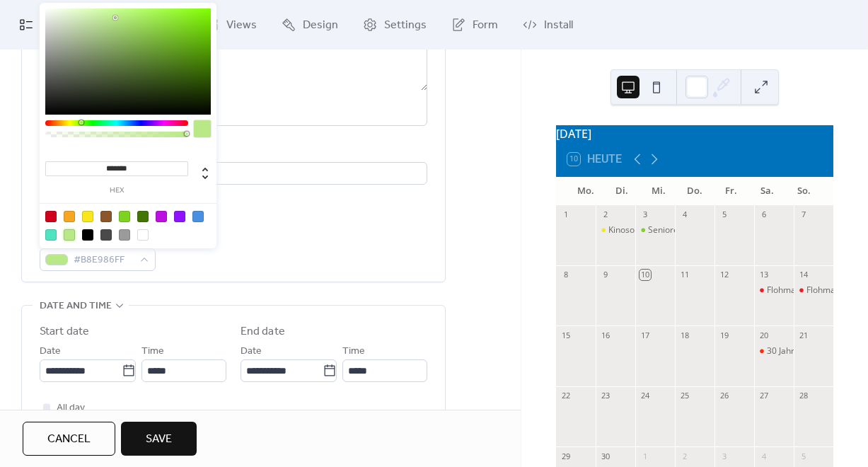 This screenshot has width=868, height=467. I want to click on label: hex, so click(117, 191).